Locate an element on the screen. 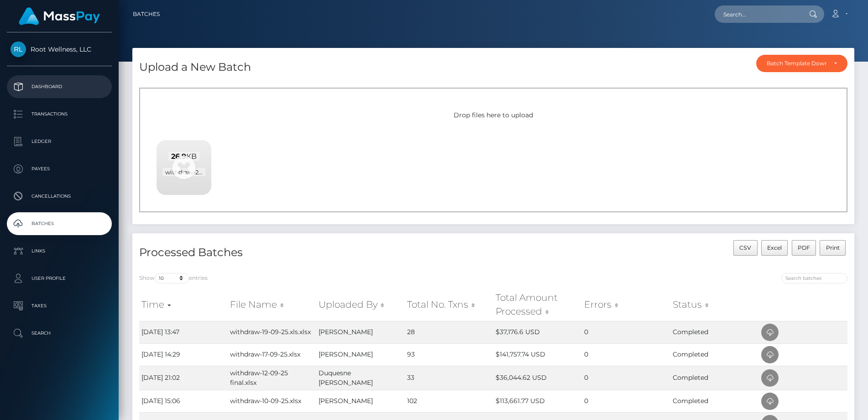  td: $141,757.74 USD is located at coordinates (537, 354).